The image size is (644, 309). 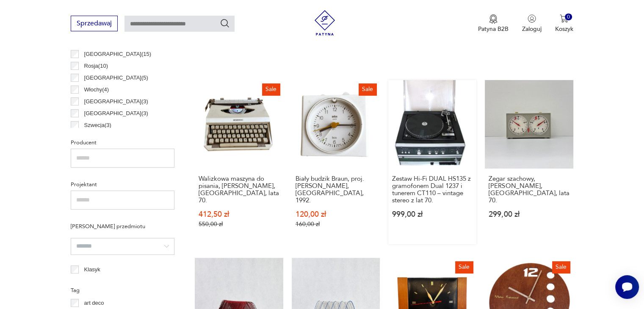 What do you see at coordinates (493, 19) in the screenshot?
I see `img: Ikona medalu` at bounding box center [493, 19].